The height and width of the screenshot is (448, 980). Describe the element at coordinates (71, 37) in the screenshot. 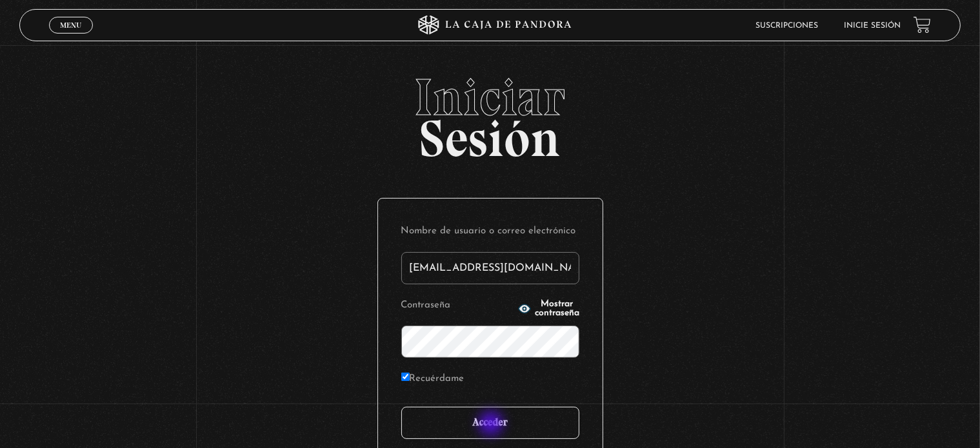

I see `span: Cerrar` at that location.